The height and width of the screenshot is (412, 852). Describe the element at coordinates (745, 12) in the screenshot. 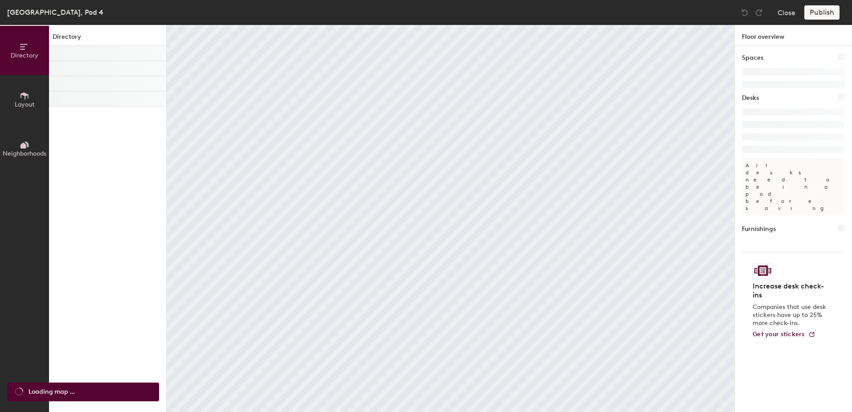

I see `img: Undo` at that location.